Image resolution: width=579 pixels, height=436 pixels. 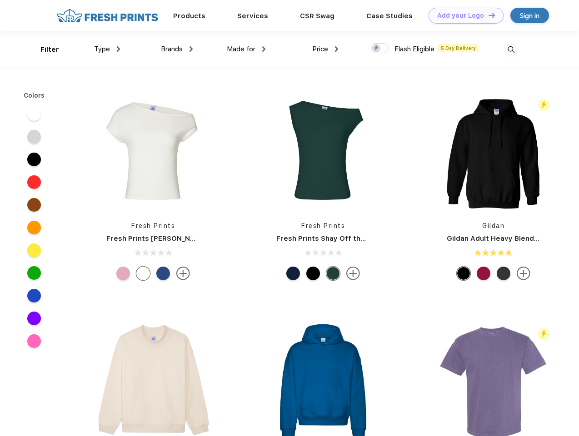 What do you see at coordinates (333, 274) in the screenshot?
I see `div: Green` at bounding box center [333, 274].